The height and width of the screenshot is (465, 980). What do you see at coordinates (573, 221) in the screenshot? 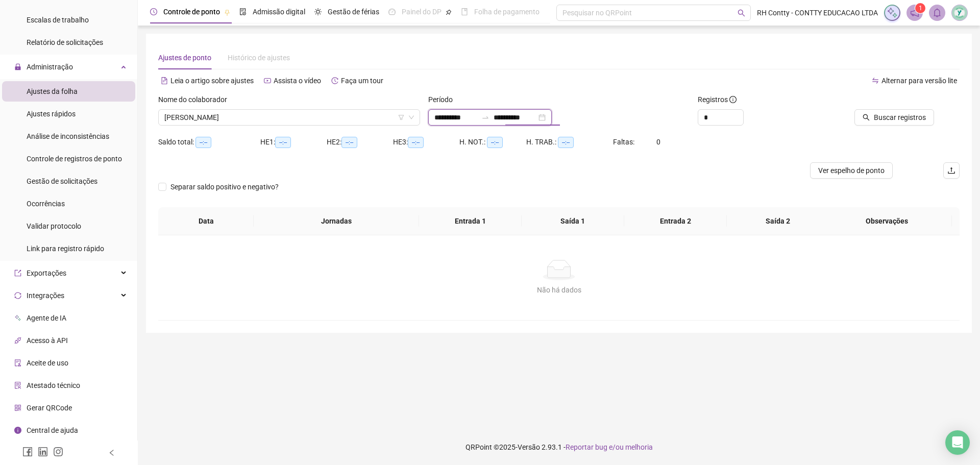
I see `th: Saída 1` at bounding box center [573, 221].